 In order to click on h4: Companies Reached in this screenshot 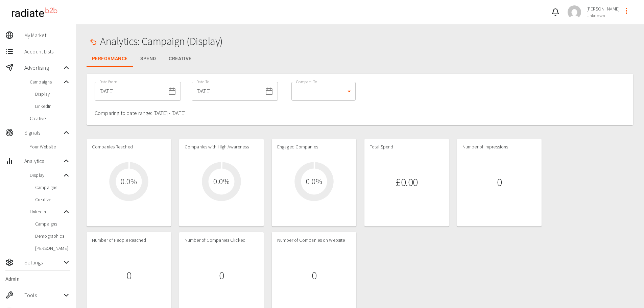, I will do `click(129, 147)`.